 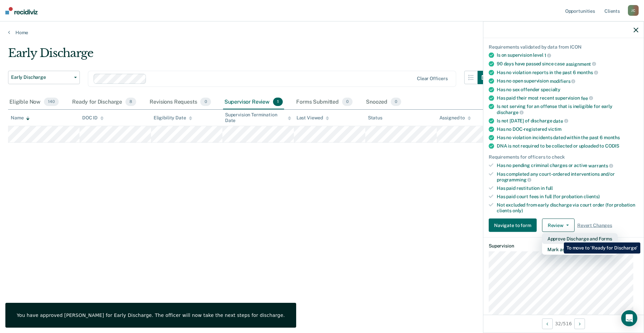 I want to click on div: Supervision Termination Date, so click(x=258, y=118).